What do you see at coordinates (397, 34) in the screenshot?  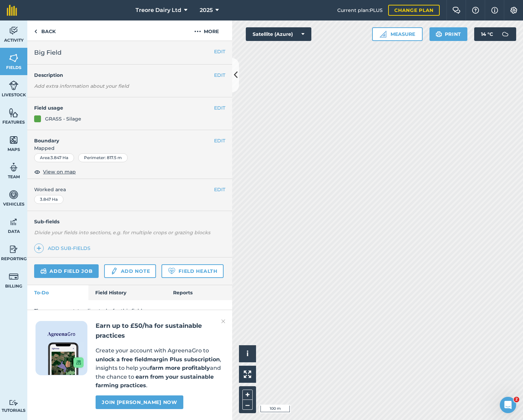 I see `button: Measure` at bounding box center [397, 34].